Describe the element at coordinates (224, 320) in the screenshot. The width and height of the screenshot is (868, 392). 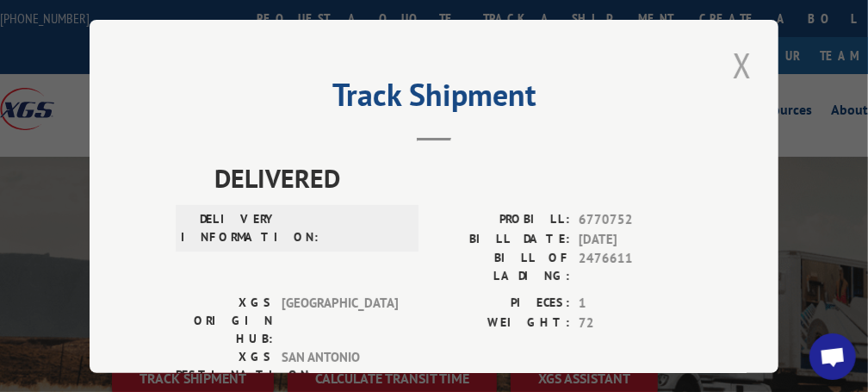
I see `label: XGS ORIGIN HUB:` at that location.